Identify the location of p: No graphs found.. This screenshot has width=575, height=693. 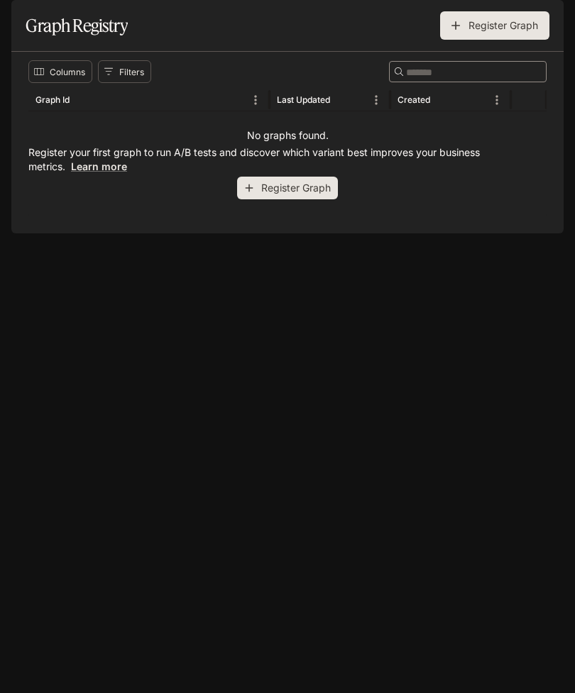
(287, 136).